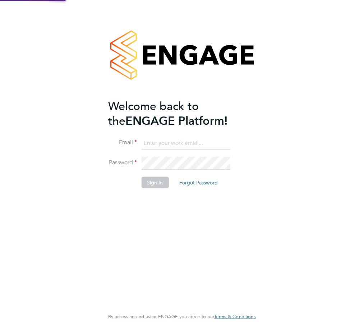 This screenshot has width=364, height=334. Describe the element at coordinates (123, 142) in the screenshot. I see `label: Email` at that location.